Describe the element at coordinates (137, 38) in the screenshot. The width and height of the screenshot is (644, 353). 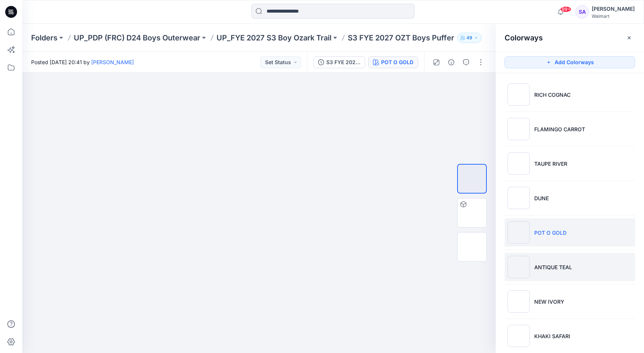
I see `a: UP_PDP (FRC) D24 Boys Outerwear` at that location.